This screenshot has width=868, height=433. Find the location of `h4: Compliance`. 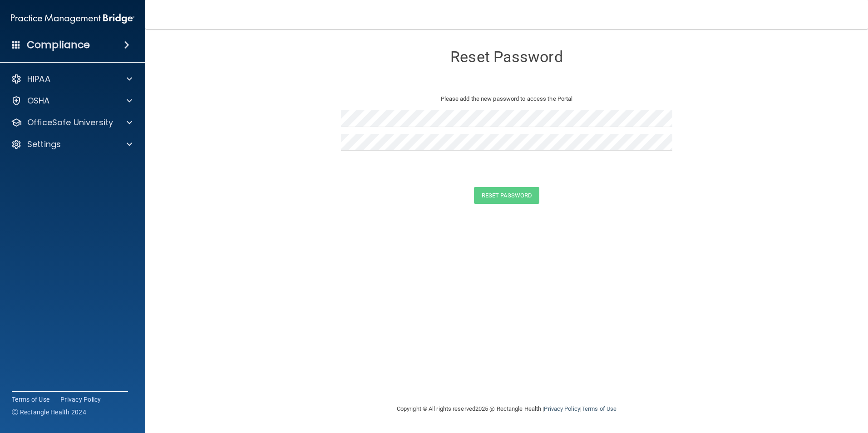

h4: Compliance is located at coordinates (58, 45).